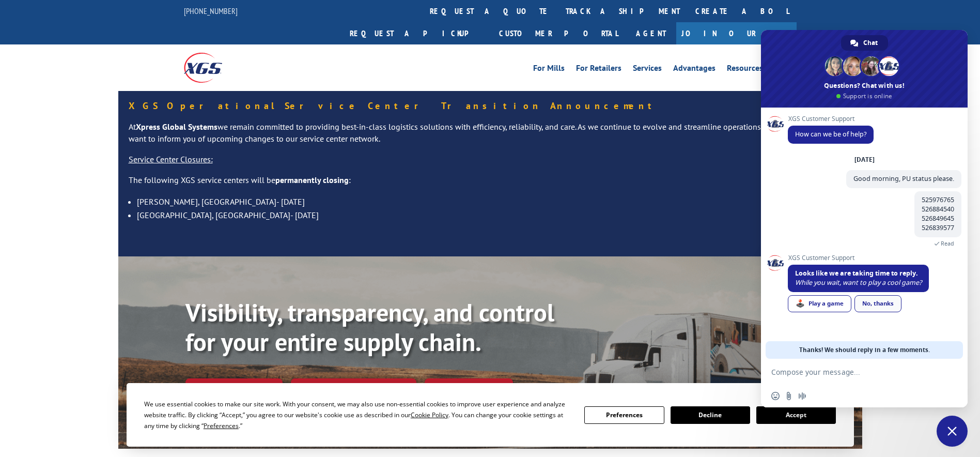 Image resolution: width=980 pixels, height=457 pixels. I want to click on span: Looks like we are taking time to reply., so click(856, 273).